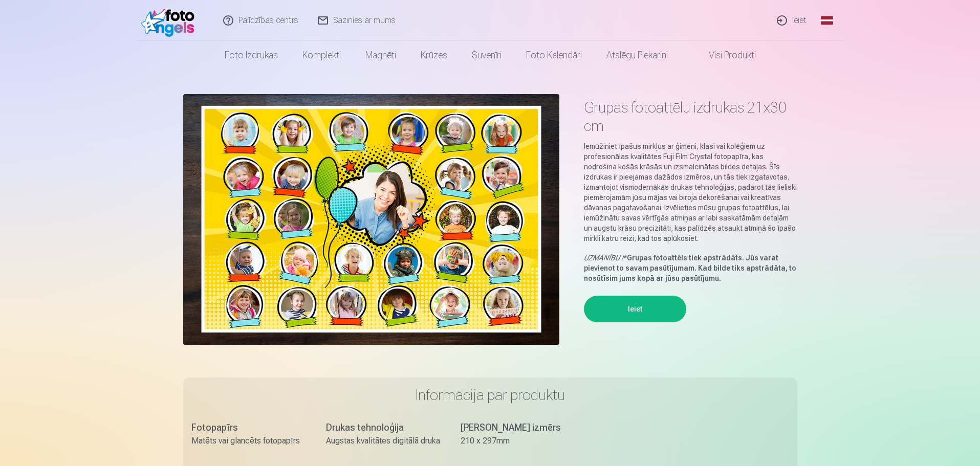  Describe the element at coordinates (381, 56) in the screenshot. I see `a: Magnēti` at that location.